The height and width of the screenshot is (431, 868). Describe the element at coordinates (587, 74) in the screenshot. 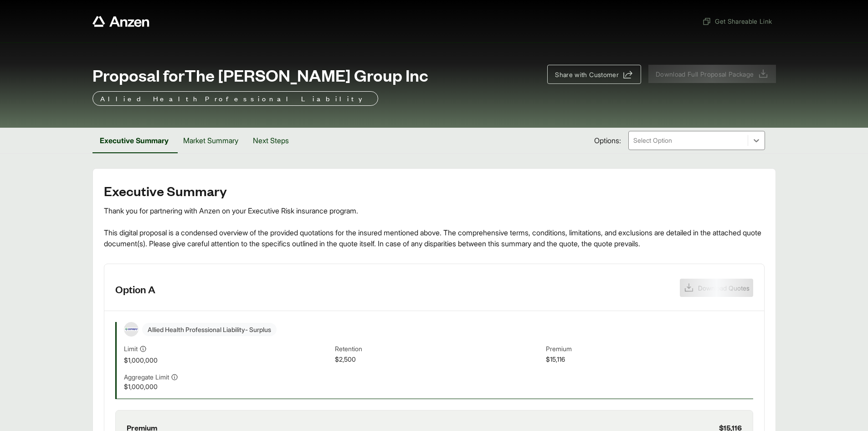

I see `span: Share with Customer` at that location.